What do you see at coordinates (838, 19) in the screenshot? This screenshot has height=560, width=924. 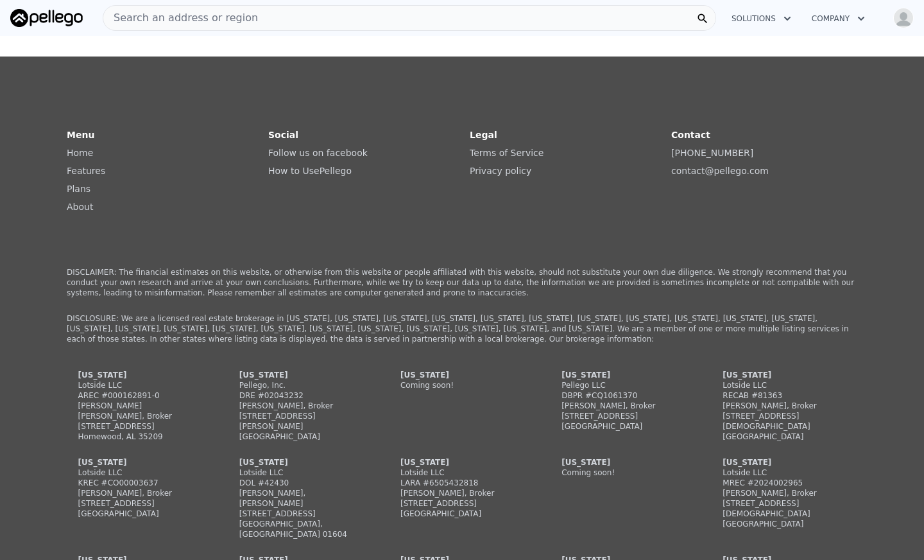 I see `button: Company` at bounding box center [838, 19].